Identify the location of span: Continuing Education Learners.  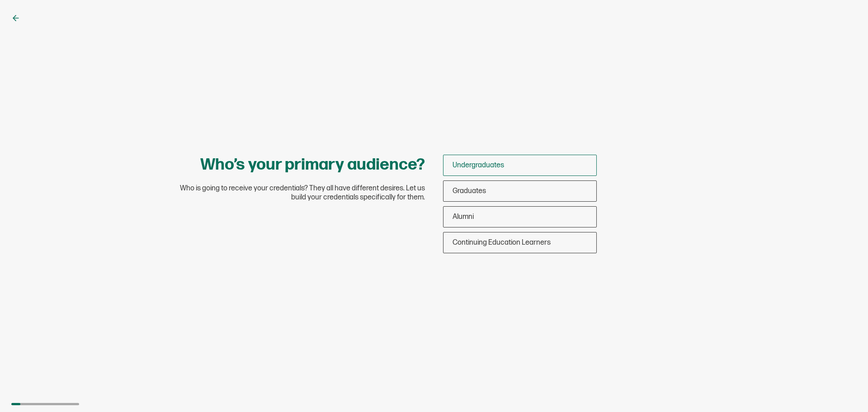
(501, 242).